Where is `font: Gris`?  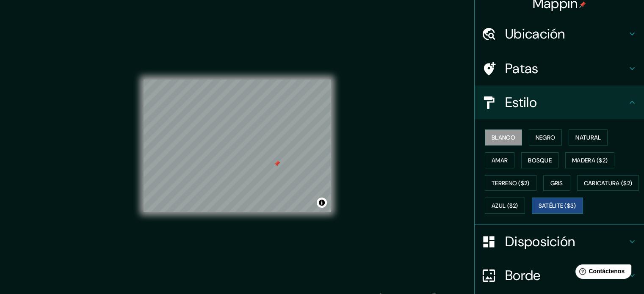
font: Gris is located at coordinates (557, 183).